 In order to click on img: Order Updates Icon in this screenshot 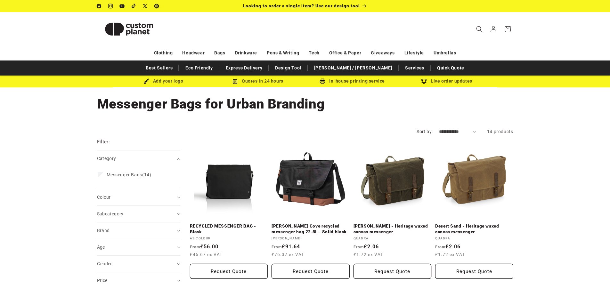, I will do `click(235, 81)`.